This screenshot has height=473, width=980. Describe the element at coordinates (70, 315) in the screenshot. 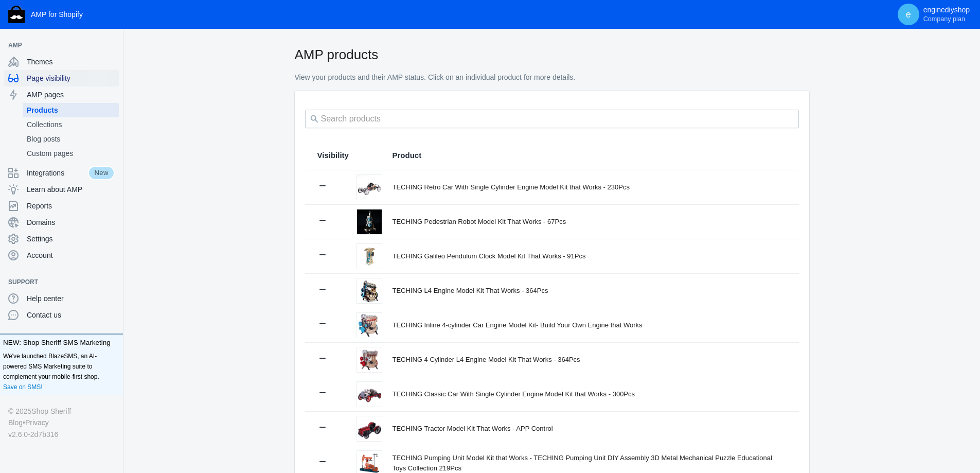

I see `span: Contact us` at that location.